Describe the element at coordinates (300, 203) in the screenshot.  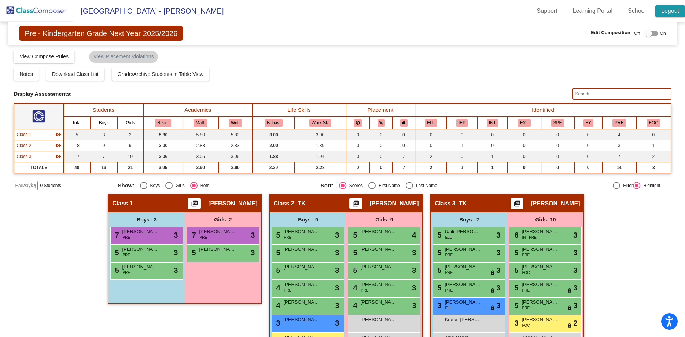
I see `span: - TK` at that location.